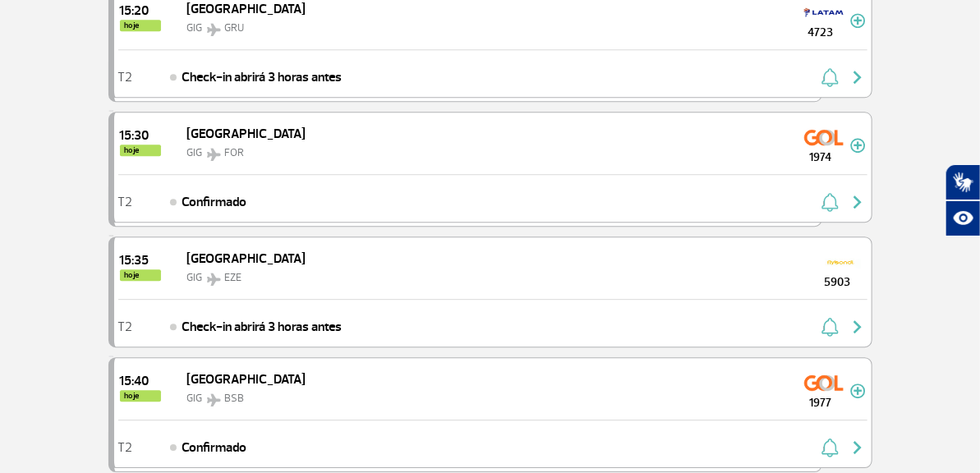 This screenshot has height=473, width=980. I want to click on span: 1974, so click(820, 157).